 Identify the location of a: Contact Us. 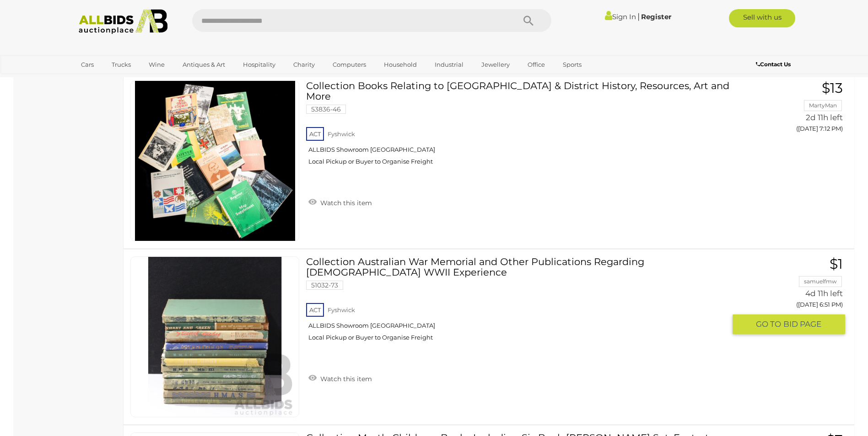
(774, 65).